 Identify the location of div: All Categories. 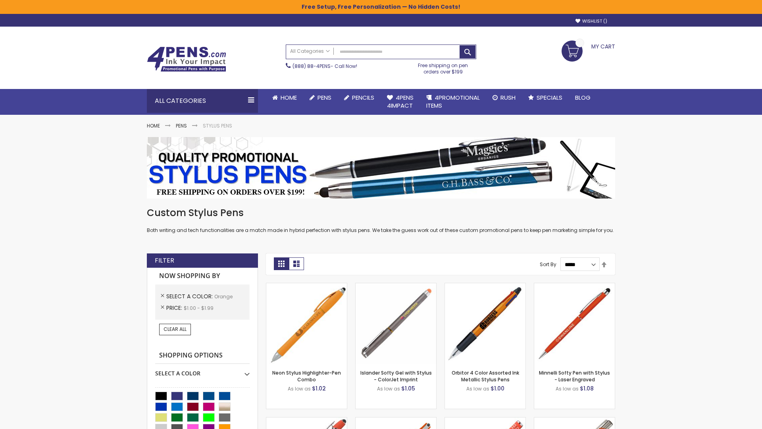
(202, 101).